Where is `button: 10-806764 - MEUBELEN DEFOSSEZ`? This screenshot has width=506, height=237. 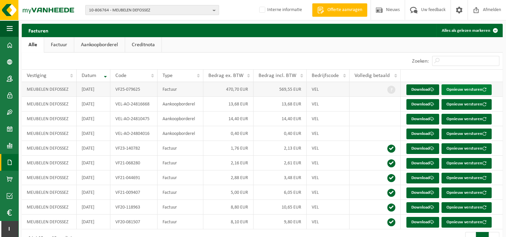
button: 10-806764 - MEUBELEN DEFOSSEZ is located at coordinates (152, 10).